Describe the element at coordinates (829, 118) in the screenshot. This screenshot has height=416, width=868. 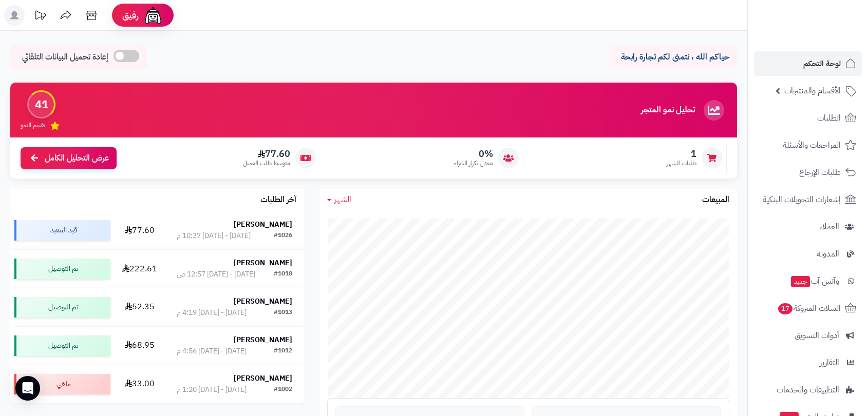
I see `span: الطلبات` at that location.